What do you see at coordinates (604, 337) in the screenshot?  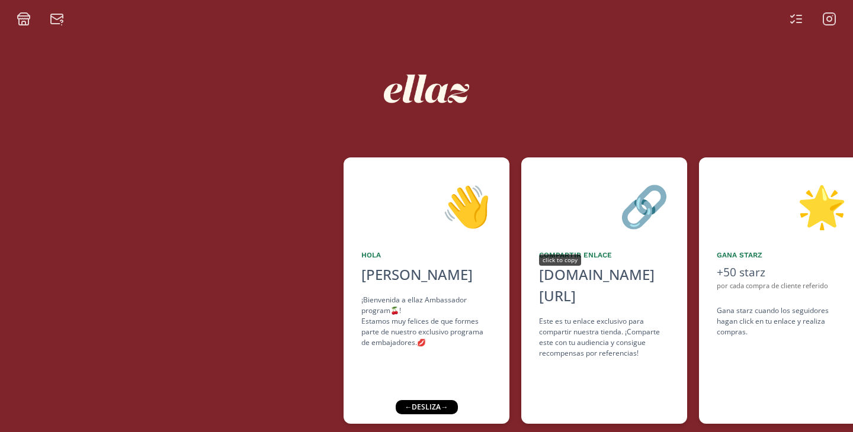 I see `div: Este es tu enlace exclusivo para compartir nuestra tienda. ¡Comparte este con tu audiencia y cons...` at bounding box center [604, 337].